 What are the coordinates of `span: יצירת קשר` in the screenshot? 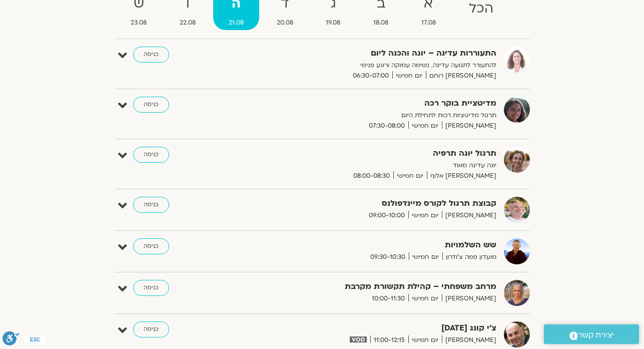 It's located at (596, 335).